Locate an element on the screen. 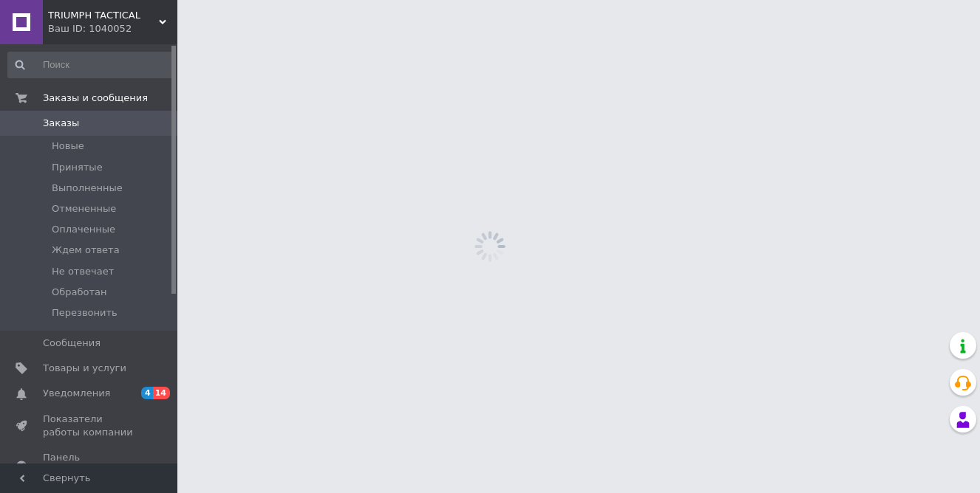 The height and width of the screenshot is (493, 980). span: Сообщения is located at coordinates (72, 344).